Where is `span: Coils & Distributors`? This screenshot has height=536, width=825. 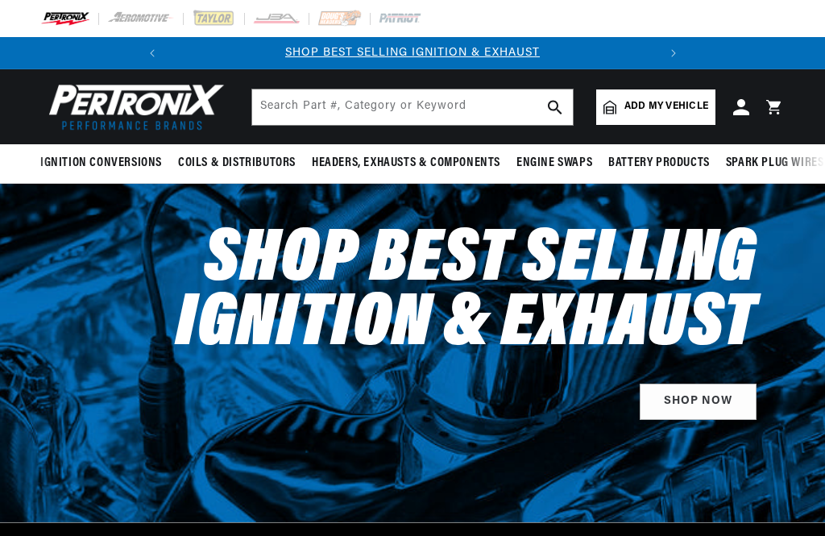 span: Coils & Distributors is located at coordinates (237, 163).